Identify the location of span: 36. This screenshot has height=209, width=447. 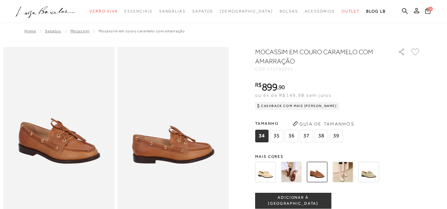
(291, 136).